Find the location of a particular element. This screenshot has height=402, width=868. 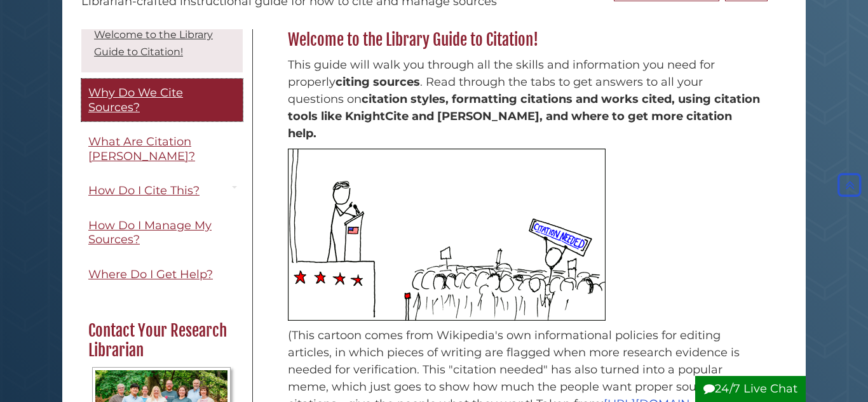

a: How Do I Cite This? is located at coordinates (162, 190).